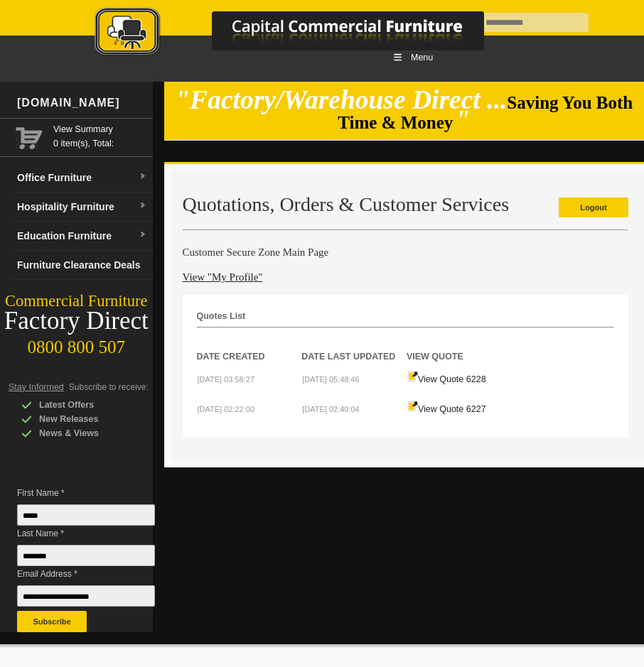  What do you see at coordinates (304, 33) in the screenshot?
I see `img: Capital Commercial Furniture Logo` at bounding box center [304, 33].